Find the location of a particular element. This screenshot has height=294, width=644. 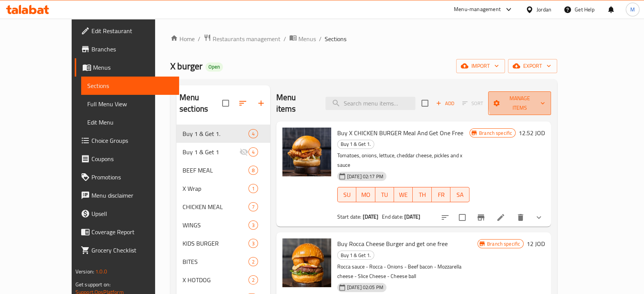

a: Full Menu View is located at coordinates (130, 104).